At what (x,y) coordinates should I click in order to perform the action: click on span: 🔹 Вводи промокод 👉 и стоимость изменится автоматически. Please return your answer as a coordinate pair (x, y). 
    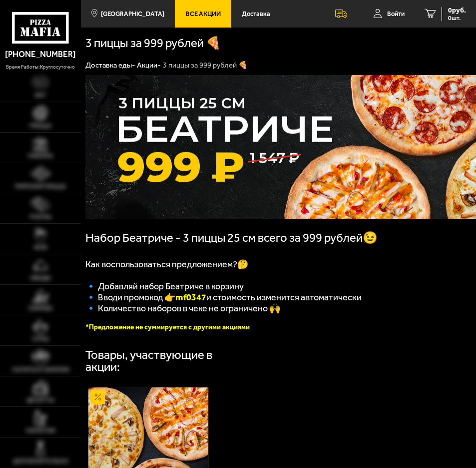
    Looking at the image, I should click on (223, 297).